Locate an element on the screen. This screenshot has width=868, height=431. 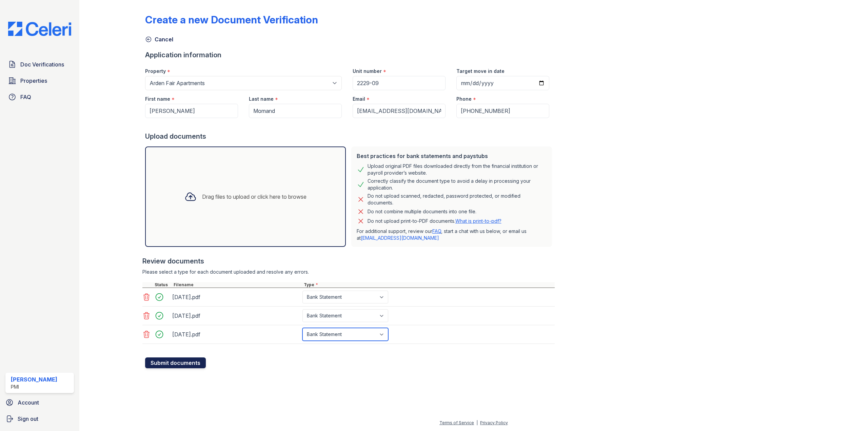
label: Phone is located at coordinates (464, 99).